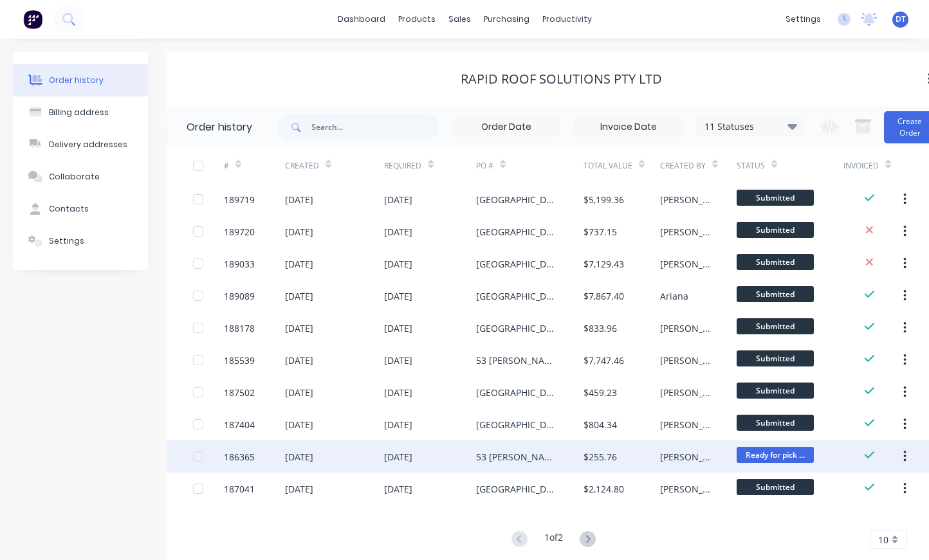  Describe the element at coordinates (362, 20) in the screenshot. I see `a: dashboard` at that location.